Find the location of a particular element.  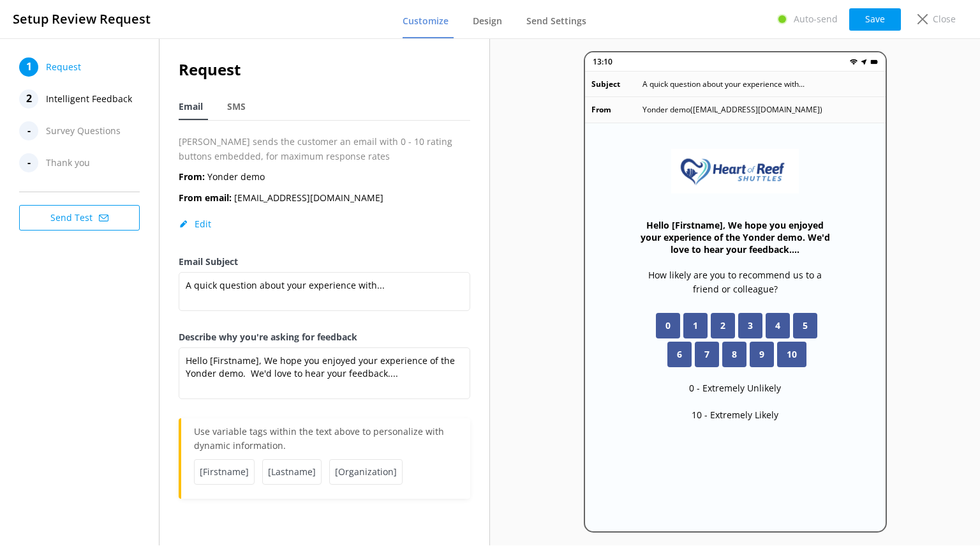

span: [Firstname] is located at coordinates (224, 472).